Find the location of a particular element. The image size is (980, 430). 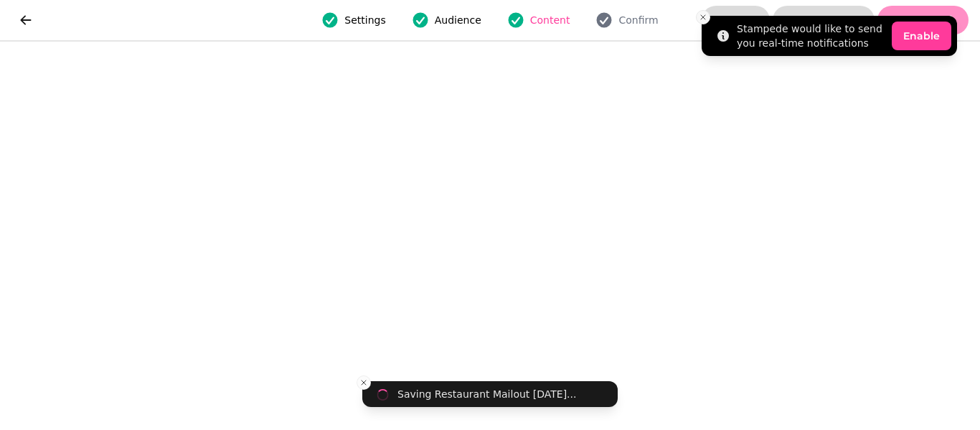

div: Stampede would like to send you real-time notifications is located at coordinates (812, 36).